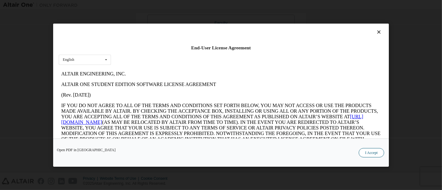 Image resolution: width=442 pixels, height=190 pixels. Describe the element at coordinates (162, 95) in the screenshot. I see `p: This Altair One Student Edition Software License Agreement (“Agreement”) is between Altair Engine...` at that location.